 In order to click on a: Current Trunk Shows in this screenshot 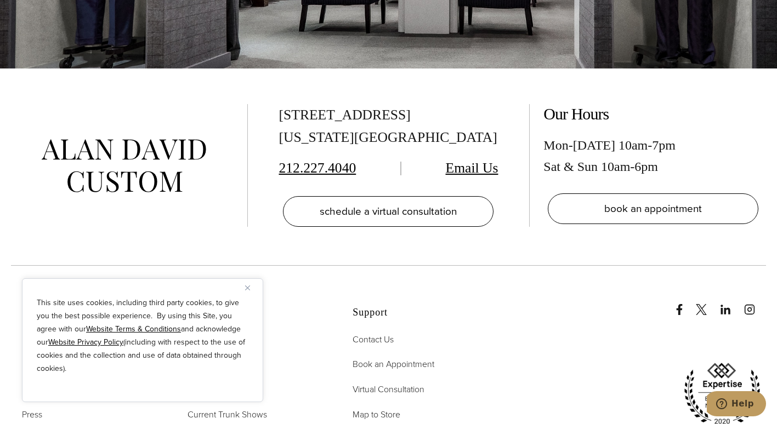, I will do `click(227, 415)`.